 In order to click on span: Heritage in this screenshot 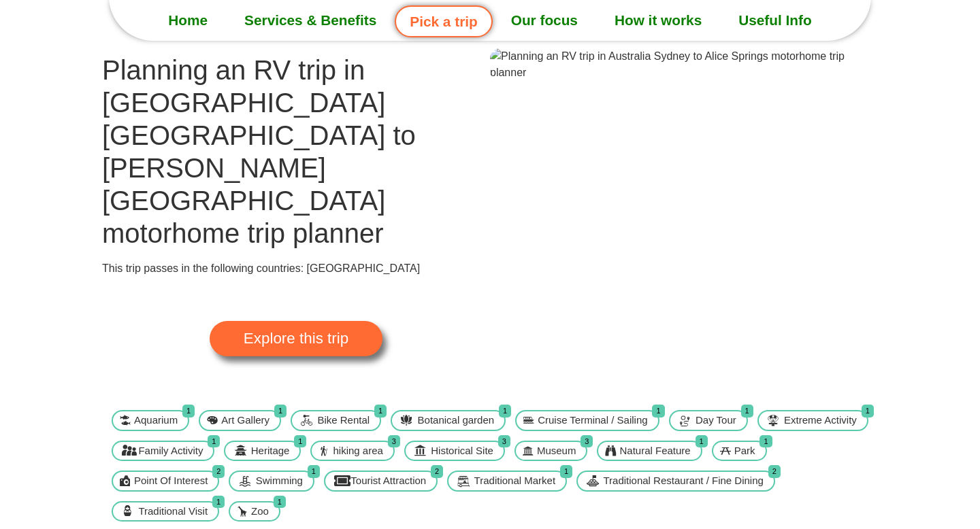, I will do `click(270, 451)`.